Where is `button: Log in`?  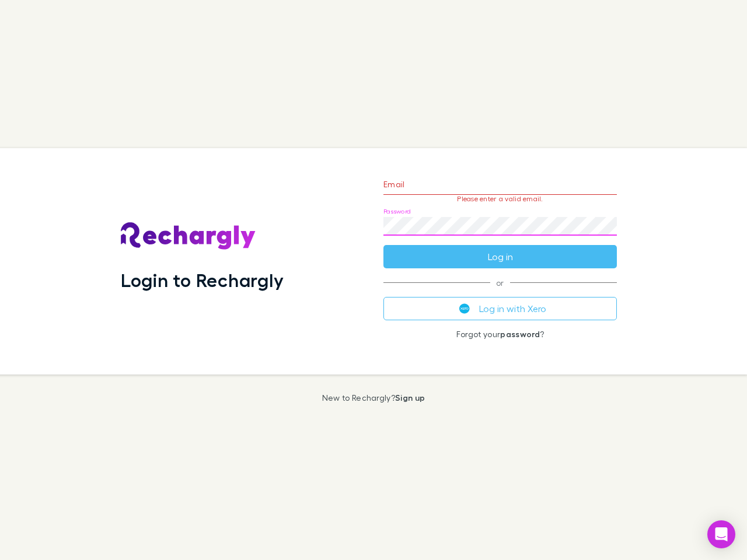
button: Log in is located at coordinates (500, 256).